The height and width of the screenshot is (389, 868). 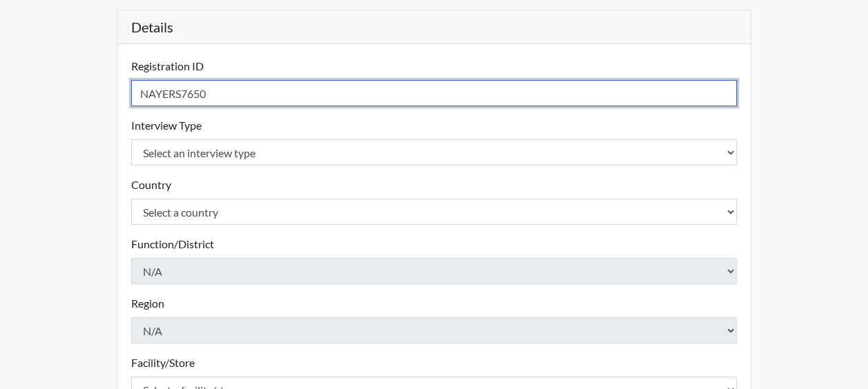 I want to click on input: Insert a Registration ID, which needs to be a unique alphanumeric value for each interviewee, so click(x=435, y=93).